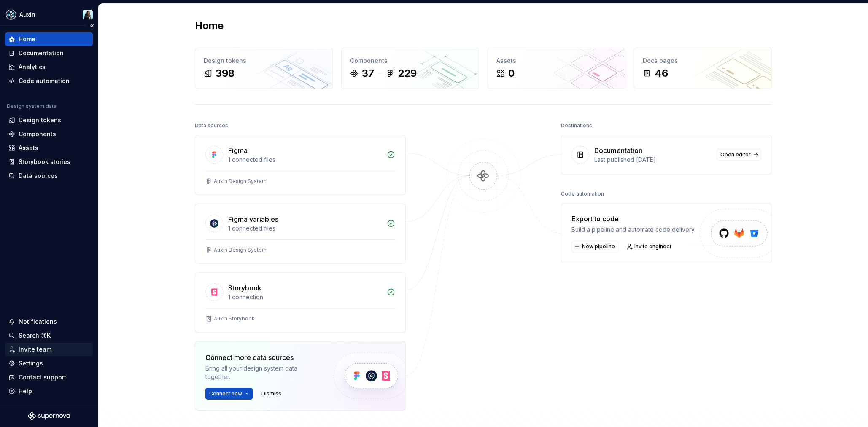  Describe the element at coordinates (49, 176) in the screenshot. I see `a: Data sources` at that location.